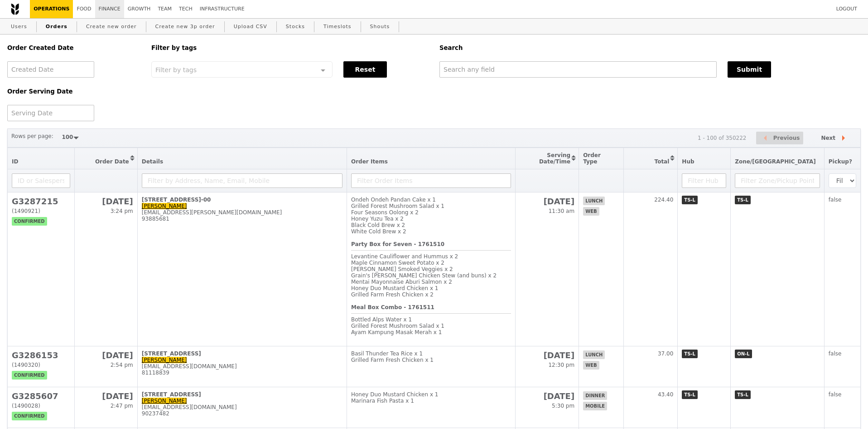 The width and height of the screenshot is (868, 429). Describe the element at coordinates (431, 180) in the screenshot. I see `input: Filter Order Items` at that location.